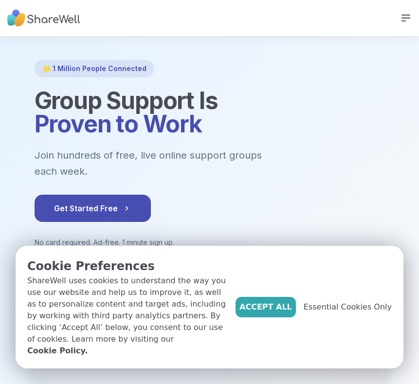  What do you see at coordinates (210, 113) in the screenshot?
I see `h1: Group Support Is` at bounding box center [210, 113].